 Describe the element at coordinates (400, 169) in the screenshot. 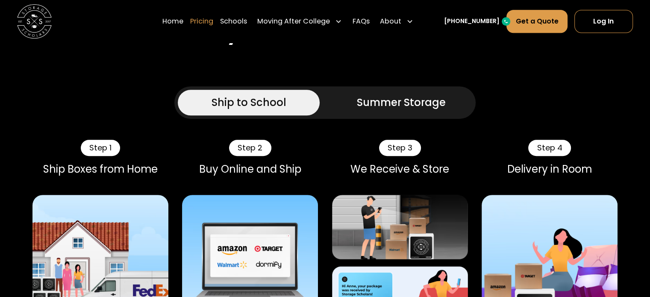

I see `div: We Receive & Store` at that location.